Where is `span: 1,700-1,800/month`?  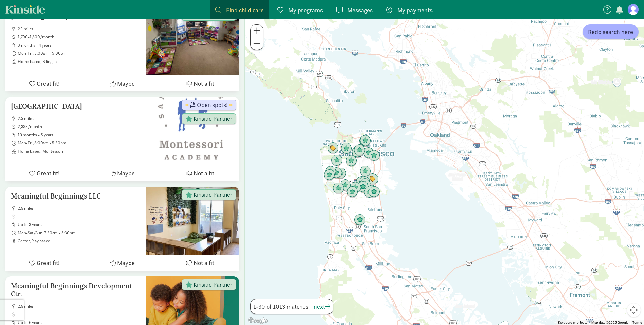 span: 1,700-1,800/month is located at coordinates (79, 37).